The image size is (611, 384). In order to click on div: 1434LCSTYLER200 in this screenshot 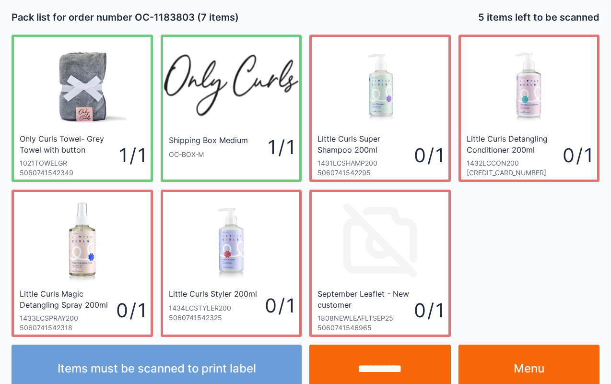, I will do `click(214, 308)`.